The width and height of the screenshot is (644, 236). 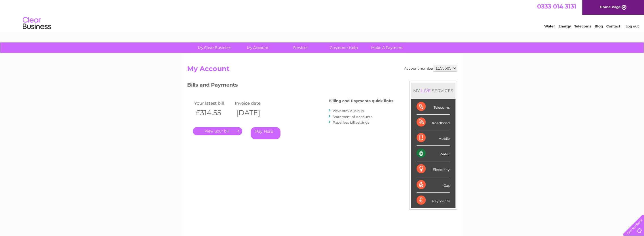 I want to click on a: Log out, so click(x=632, y=26).